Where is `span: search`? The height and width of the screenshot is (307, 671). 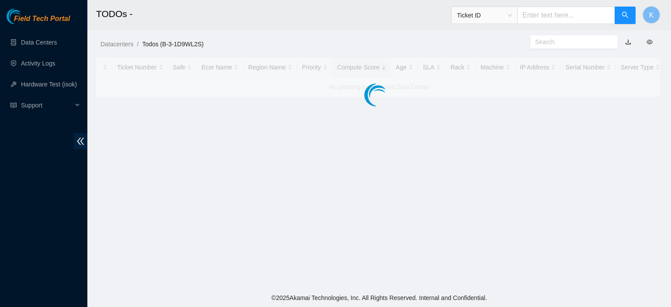
span: search is located at coordinates (625, 15).